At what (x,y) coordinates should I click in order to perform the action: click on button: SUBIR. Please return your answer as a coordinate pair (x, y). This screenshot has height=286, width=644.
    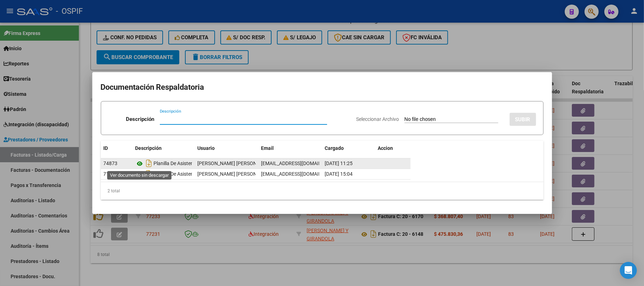
    Looking at the image, I should click on (523, 119).